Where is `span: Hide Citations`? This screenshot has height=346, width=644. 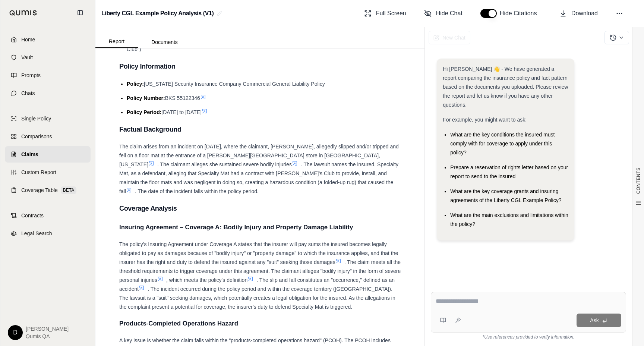
span: Hide Citations is located at coordinates (520, 13).